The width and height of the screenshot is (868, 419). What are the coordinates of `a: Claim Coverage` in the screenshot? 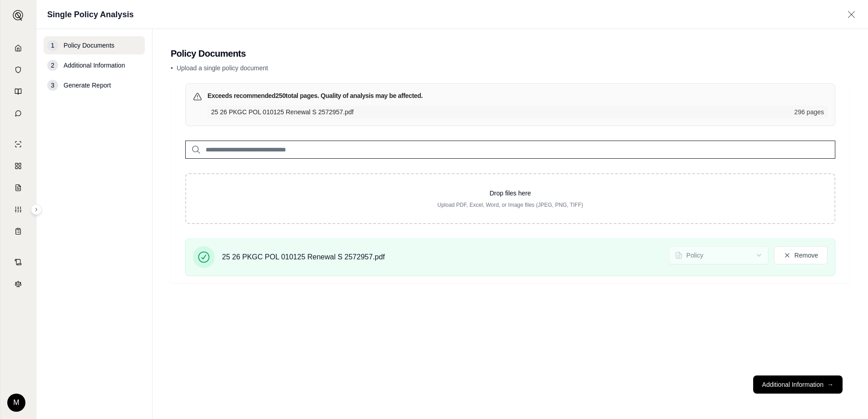 It's located at (18, 188).